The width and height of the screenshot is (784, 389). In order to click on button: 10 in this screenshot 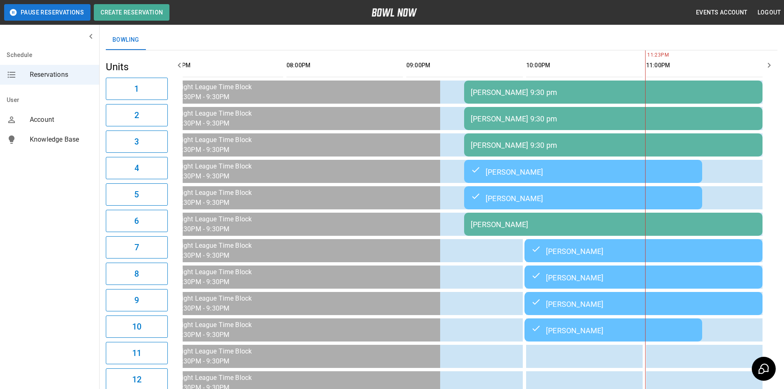, I will do `click(137, 327)`.